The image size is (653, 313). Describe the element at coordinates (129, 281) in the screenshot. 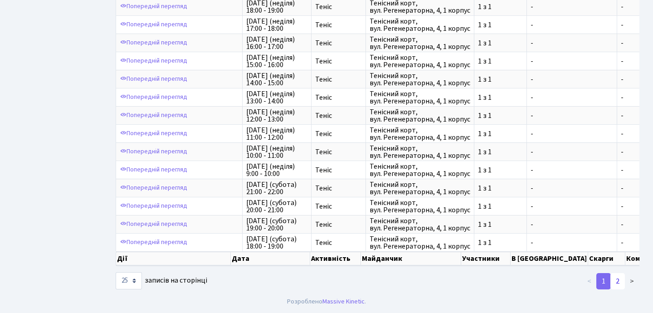

I see `select: записів на сторінці` at that location.